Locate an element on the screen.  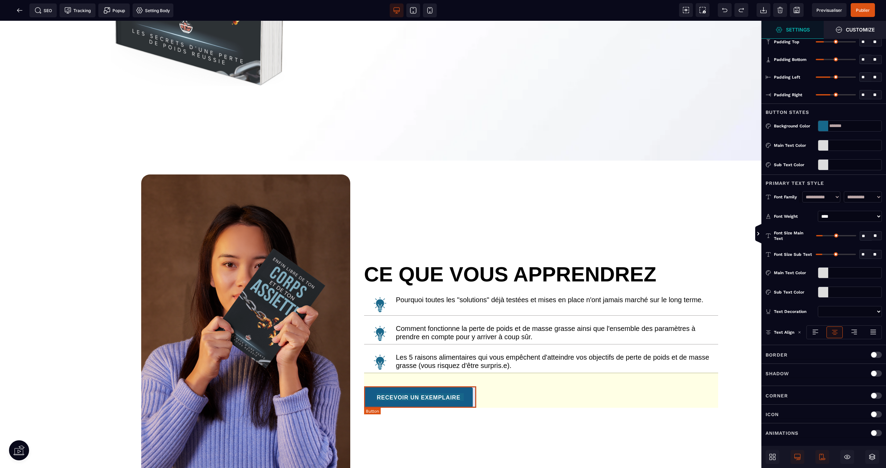
span: Font Size Sub Text is located at coordinates (793, 254).